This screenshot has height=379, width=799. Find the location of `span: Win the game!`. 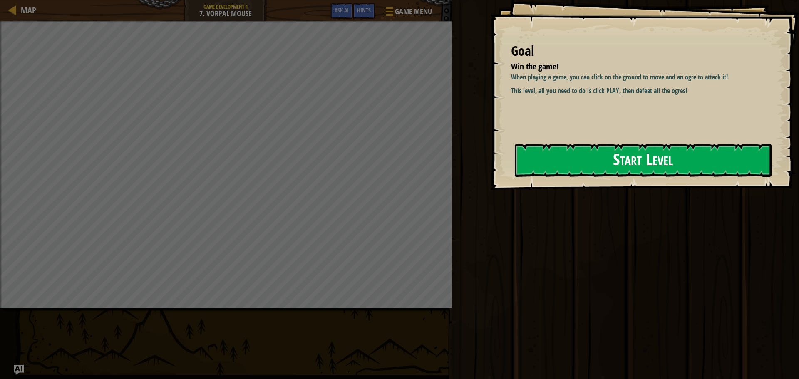

span: Win the game! is located at coordinates (535, 66).